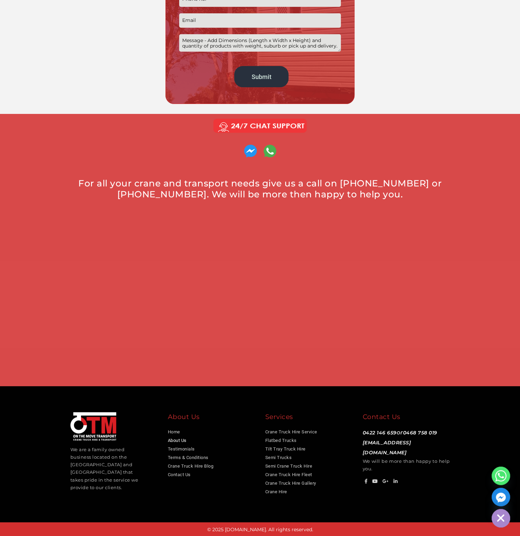 This screenshot has width=520, height=536. Describe the element at coordinates (501, 476) in the screenshot. I see `a: Whatsapp` at that location.